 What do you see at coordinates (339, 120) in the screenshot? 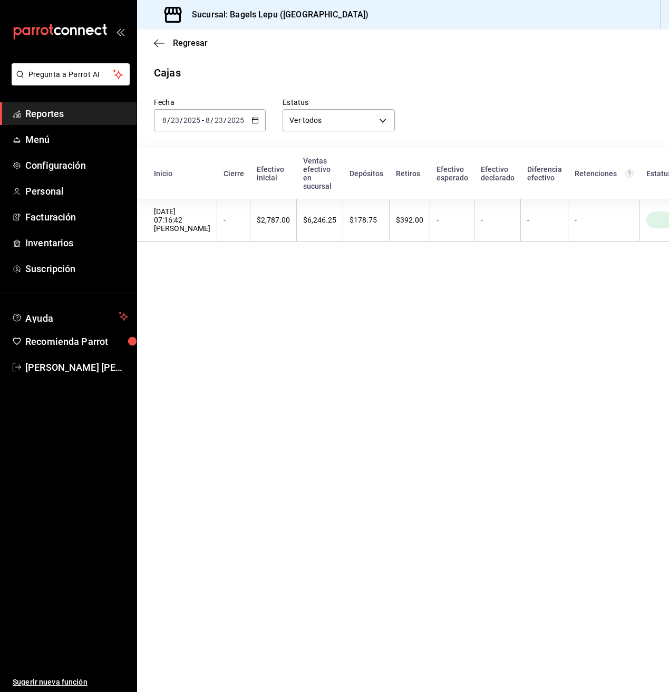
I see `div: Ver todos` at bounding box center [339, 120].